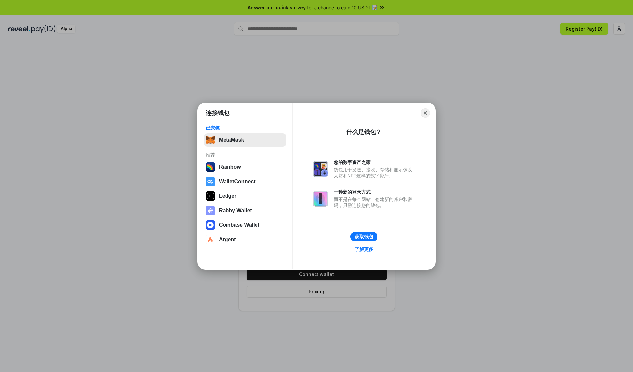 The height and width of the screenshot is (372, 633). Describe the element at coordinates (245, 128) in the screenshot. I see `div: 已安装` at that location.